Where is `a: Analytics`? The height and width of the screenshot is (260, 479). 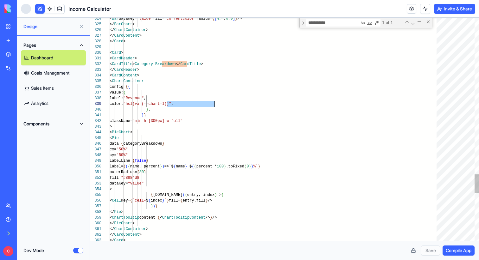 a: Analytics is located at coordinates (53, 103).